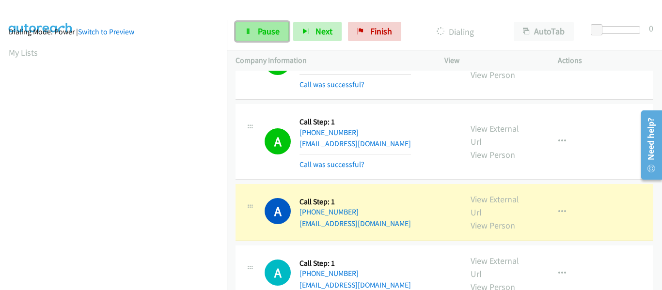 The image size is (662, 290). I want to click on p: Actions, so click(606, 61).